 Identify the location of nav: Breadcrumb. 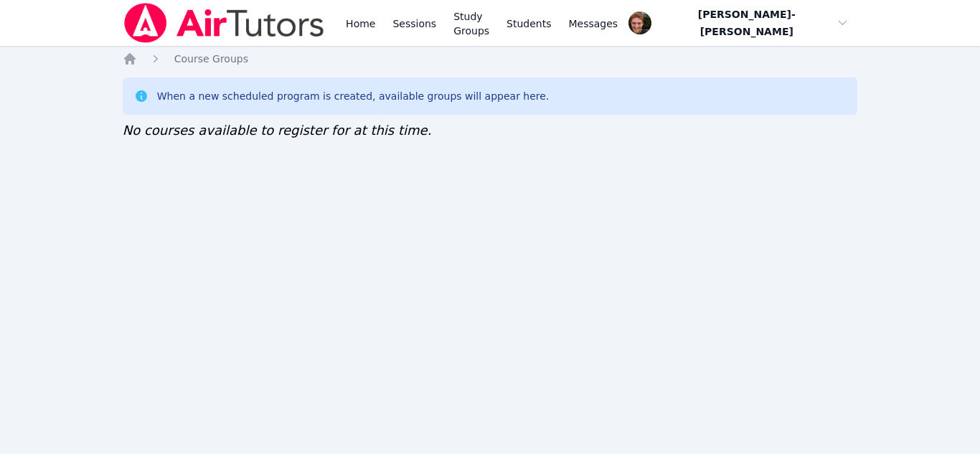
(490, 59).